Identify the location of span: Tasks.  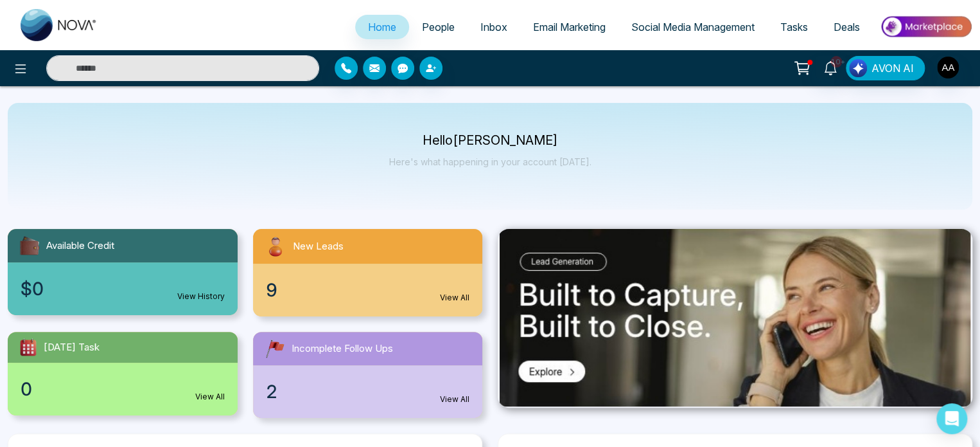
(794, 27).